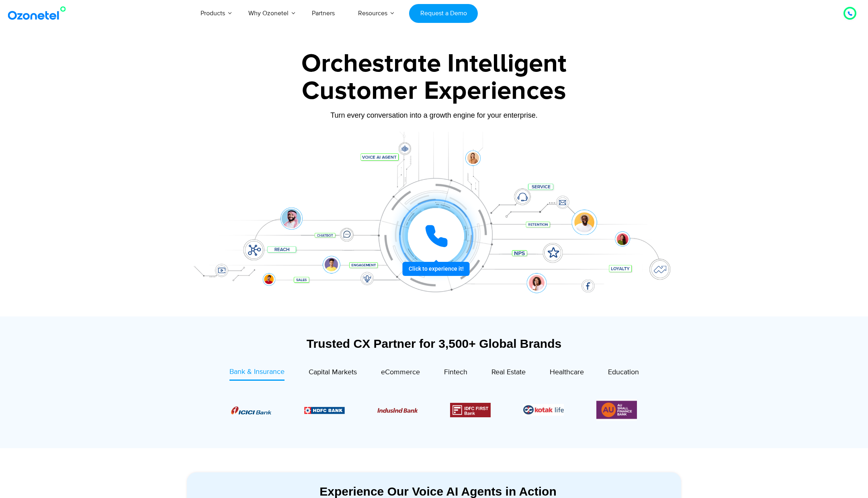  I want to click on a: eCommerce, so click(401, 374).